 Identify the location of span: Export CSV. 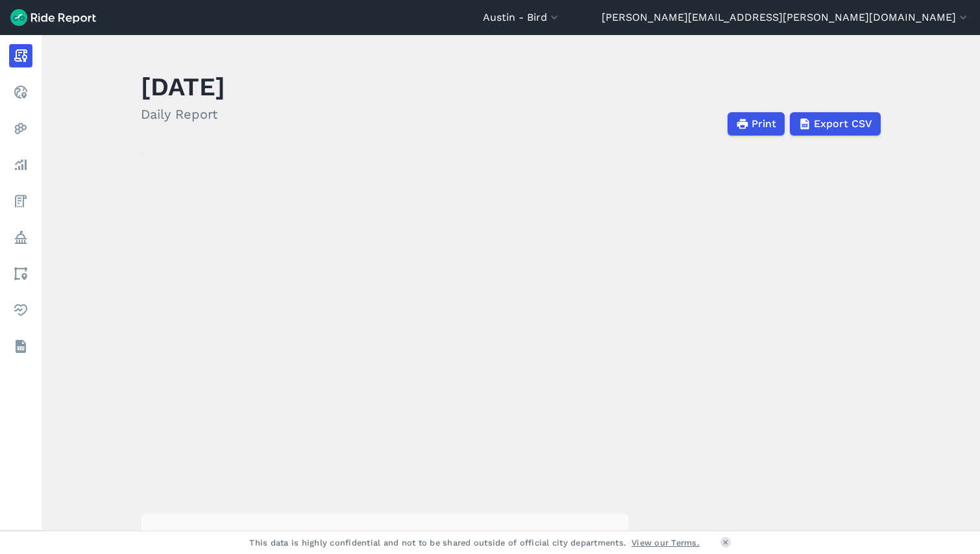
(843, 124).